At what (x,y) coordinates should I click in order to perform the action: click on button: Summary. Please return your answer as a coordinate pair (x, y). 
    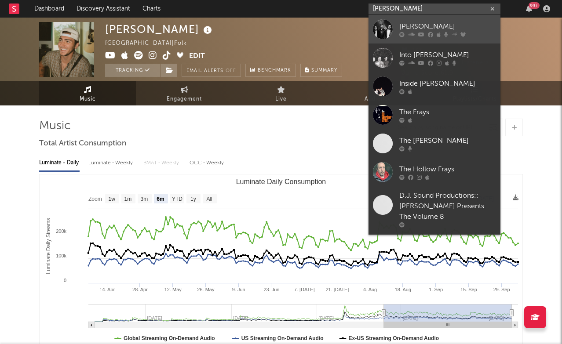
    Looking at the image, I should click on (321, 70).